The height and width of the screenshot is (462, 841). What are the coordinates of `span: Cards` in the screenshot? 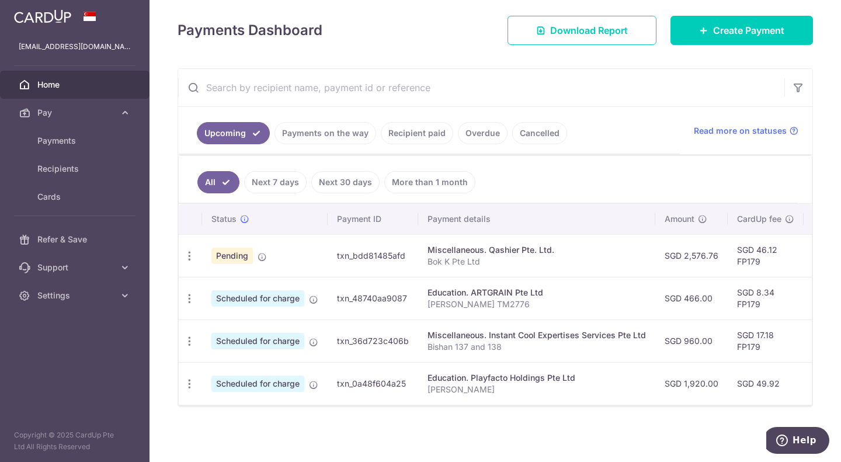 It's located at (76, 197).